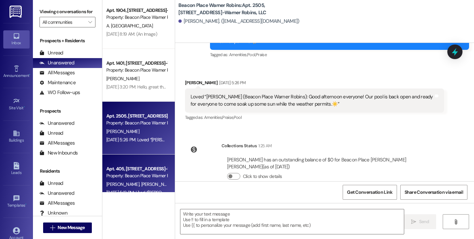 The height and width of the screenshot is (239, 474). I want to click on button: Send, so click(420, 221).